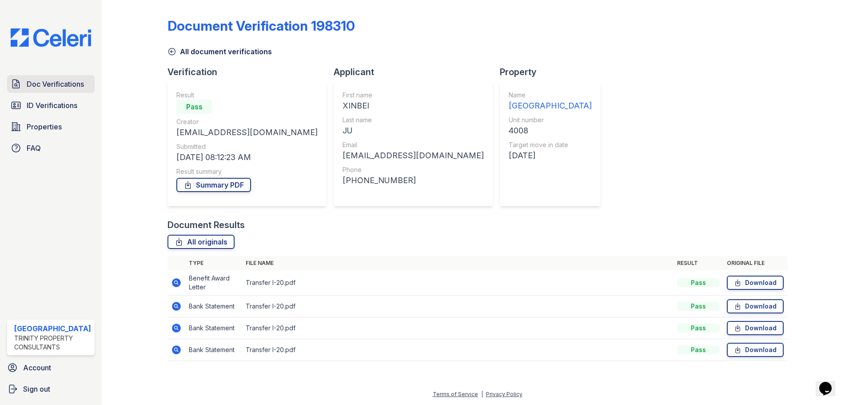 Image resolution: width=853 pixels, height=405 pixels. Describe the element at coordinates (55, 84) in the screenshot. I see `span: Doc Verifications` at that location.